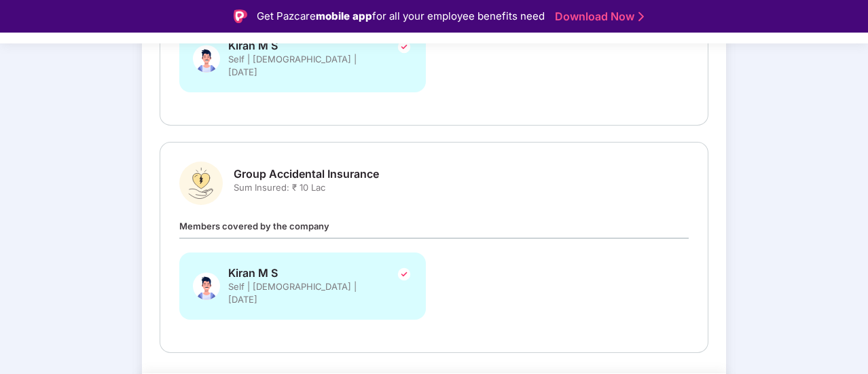 This screenshot has width=868, height=374. Describe the element at coordinates (401, 16) in the screenshot. I see `div: Get Pazcare for all your employee benefits need` at that location.